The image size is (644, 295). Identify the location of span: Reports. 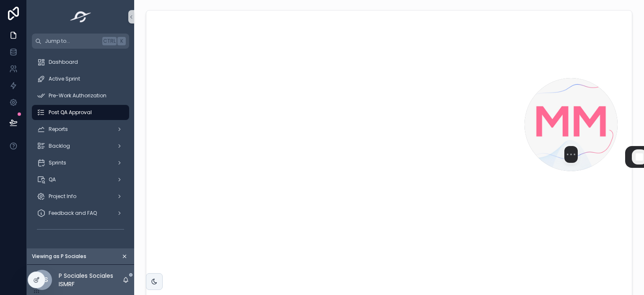
(58, 129).